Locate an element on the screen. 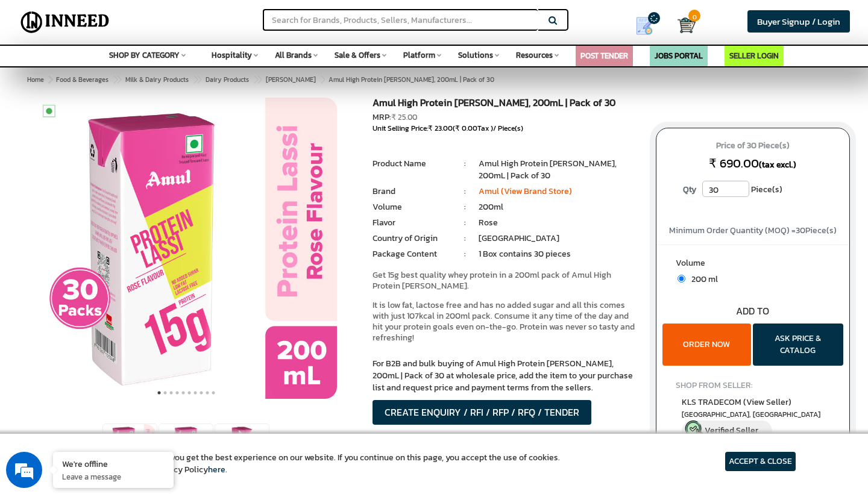 This screenshot has width=868, height=494. a: Buyer Signup / Login is located at coordinates (798, 21).